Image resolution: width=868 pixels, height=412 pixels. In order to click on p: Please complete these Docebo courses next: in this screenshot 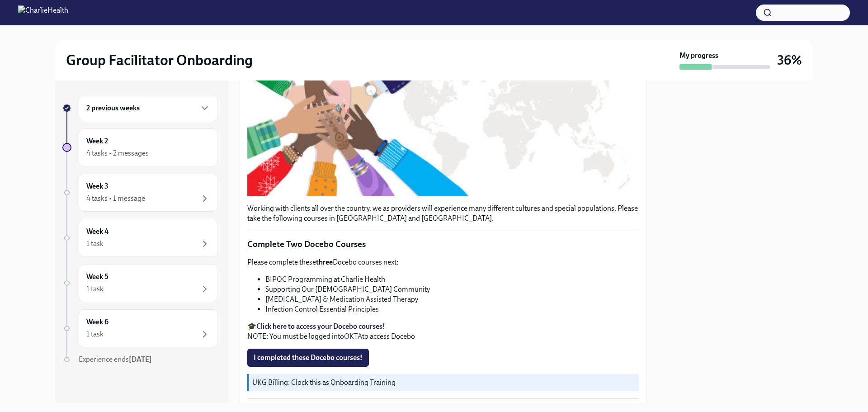, I will do `click(444, 262)`.